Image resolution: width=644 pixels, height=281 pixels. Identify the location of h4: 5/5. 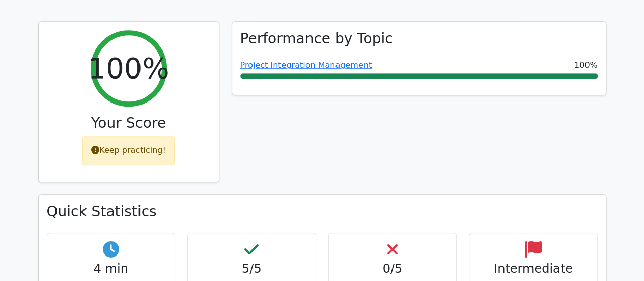
(251, 268).